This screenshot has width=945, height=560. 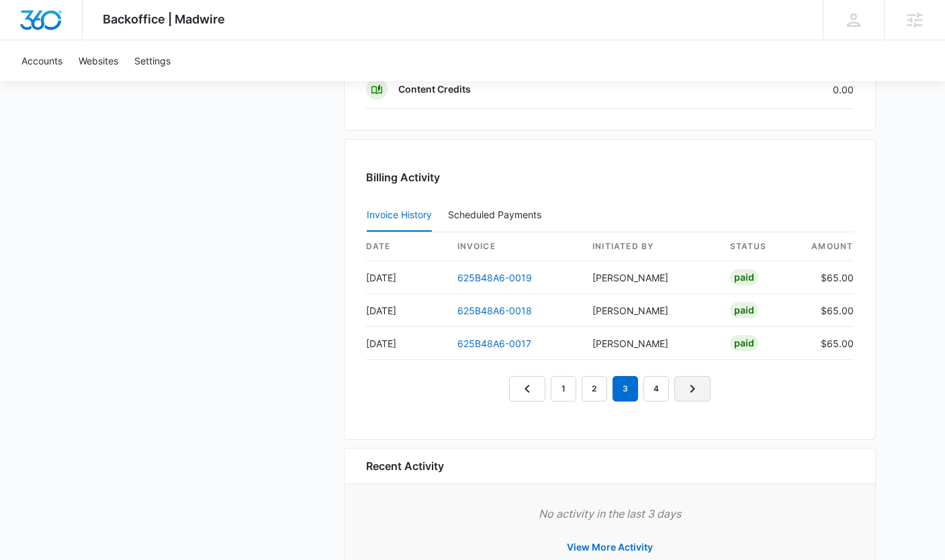 What do you see at coordinates (399, 216) in the screenshot?
I see `button: Invoice History` at bounding box center [399, 216].